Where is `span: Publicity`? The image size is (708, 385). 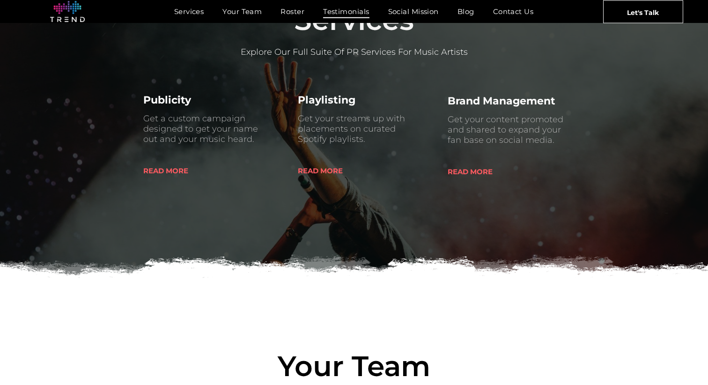 span: Publicity is located at coordinates (167, 100).